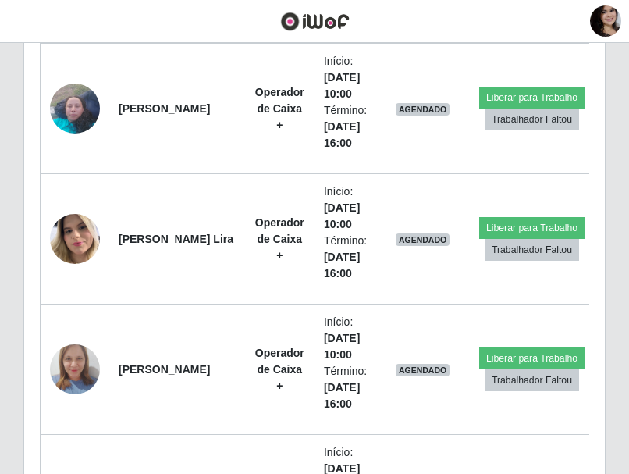 The image size is (629, 474). Describe the element at coordinates (315, 21) in the screenshot. I see `img: CoreUI Logo` at that location.